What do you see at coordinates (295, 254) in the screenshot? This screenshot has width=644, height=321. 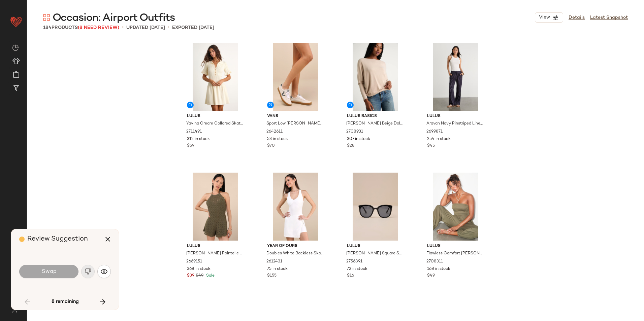 I see `span: Doubles White Backless Skort Romper` at bounding box center [295, 254].